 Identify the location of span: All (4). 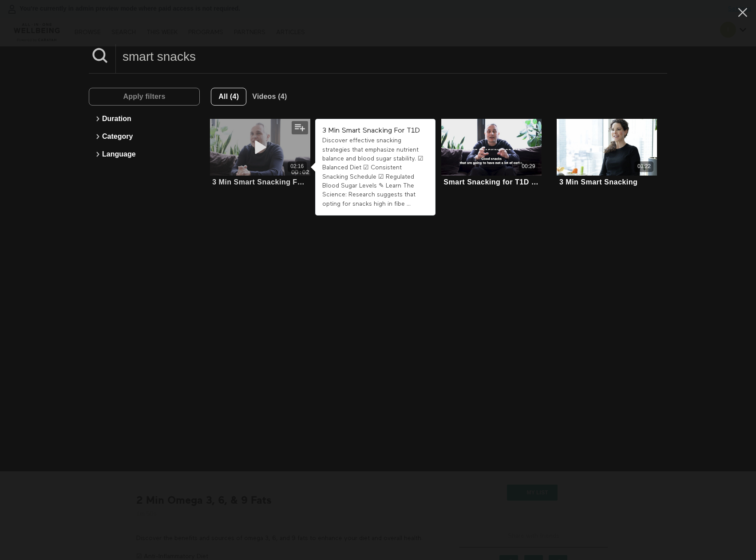
(229, 96).